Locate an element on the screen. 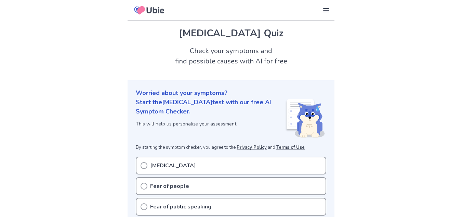 This screenshot has width=462, height=217. p: Fear of public speaking is located at coordinates (181, 206).